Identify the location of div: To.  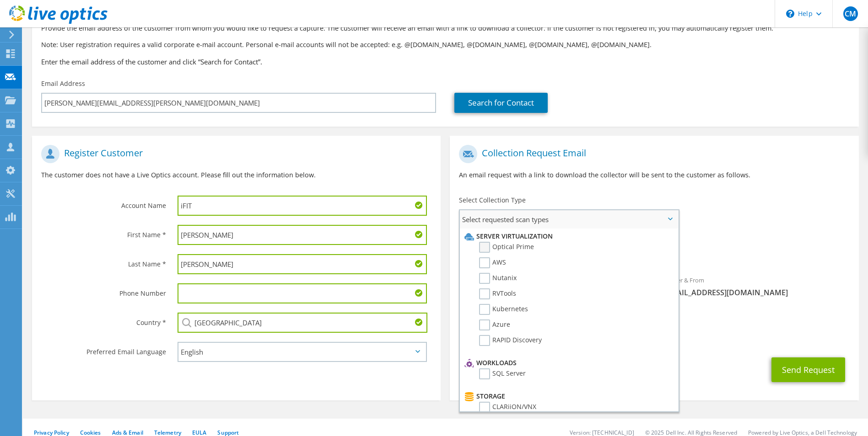
(552, 291).